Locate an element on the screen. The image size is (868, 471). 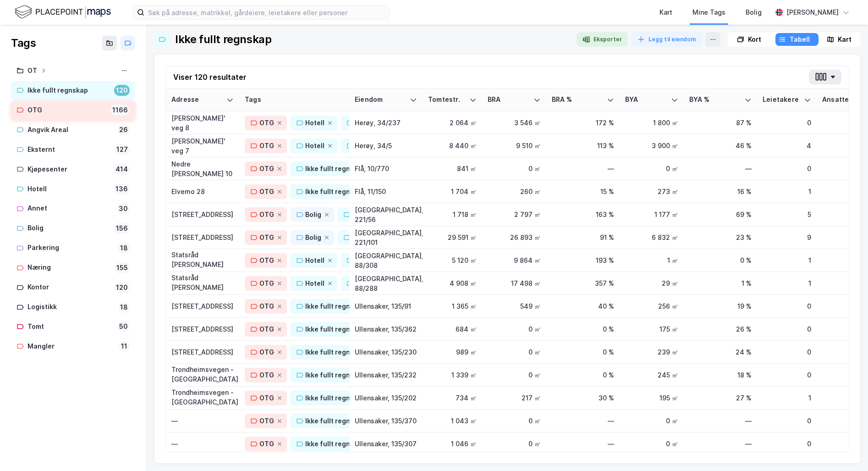
div: 120 is located at coordinates (122, 288).